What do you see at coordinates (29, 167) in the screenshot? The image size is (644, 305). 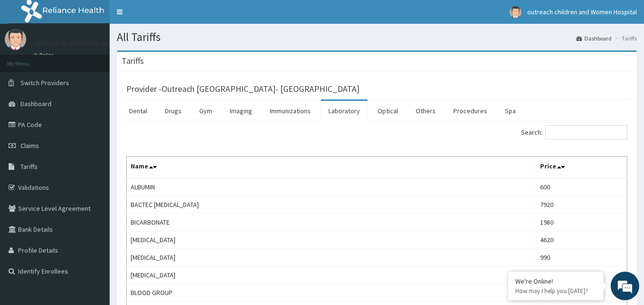 I see `span: Tariffs` at bounding box center [29, 167].